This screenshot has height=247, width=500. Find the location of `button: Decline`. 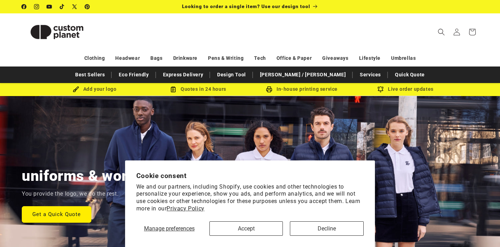

button: Decline is located at coordinates (327, 228).